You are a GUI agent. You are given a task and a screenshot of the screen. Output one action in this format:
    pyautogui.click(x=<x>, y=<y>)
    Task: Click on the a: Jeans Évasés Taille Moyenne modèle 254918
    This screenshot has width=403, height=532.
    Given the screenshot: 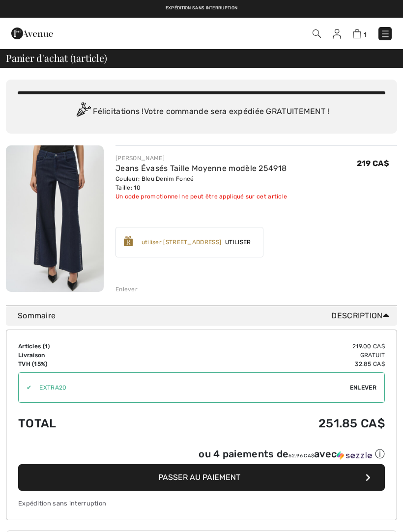 What is the action you would take?
    pyautogui.click(x=201, y=168)
    